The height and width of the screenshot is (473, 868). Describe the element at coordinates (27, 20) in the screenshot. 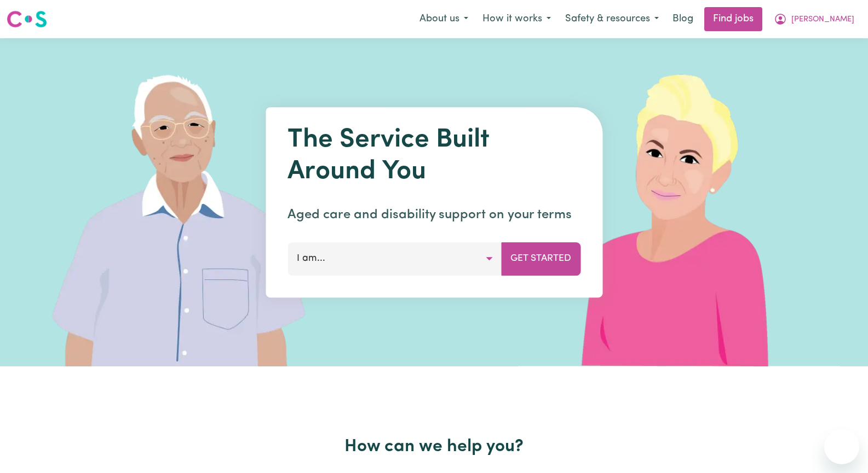

I see `img: Careseekers logo` at that location.